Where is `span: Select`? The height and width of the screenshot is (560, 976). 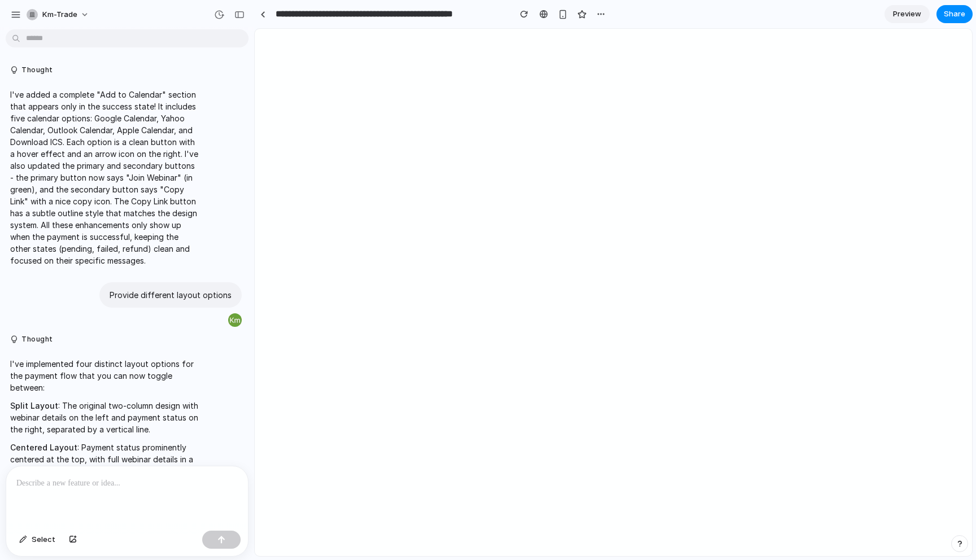
span: Select is located at coordinates (44, 539).